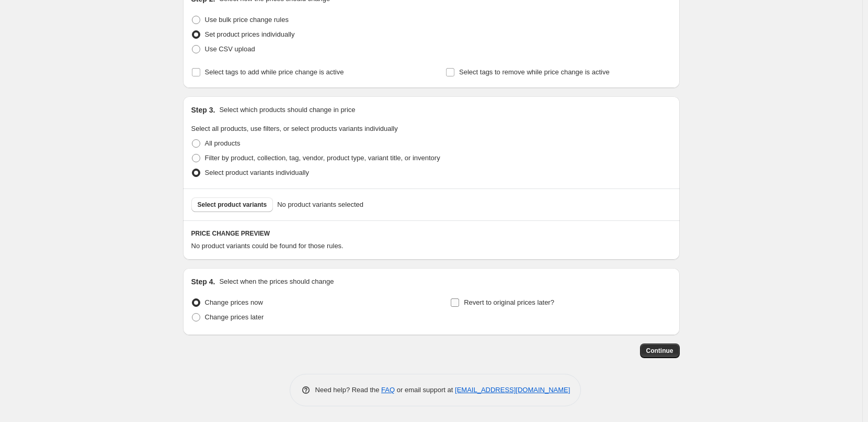  Describe the element at coordinates (223, 143) in the screenshot. I see `span: All products` at that location.